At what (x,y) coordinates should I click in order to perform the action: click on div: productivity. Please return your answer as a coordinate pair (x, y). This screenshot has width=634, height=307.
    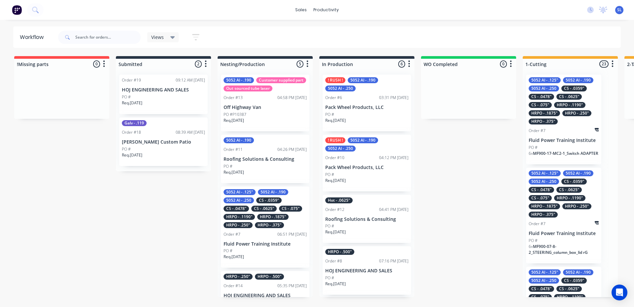
    Looking at the image, I should click on (326, 10).